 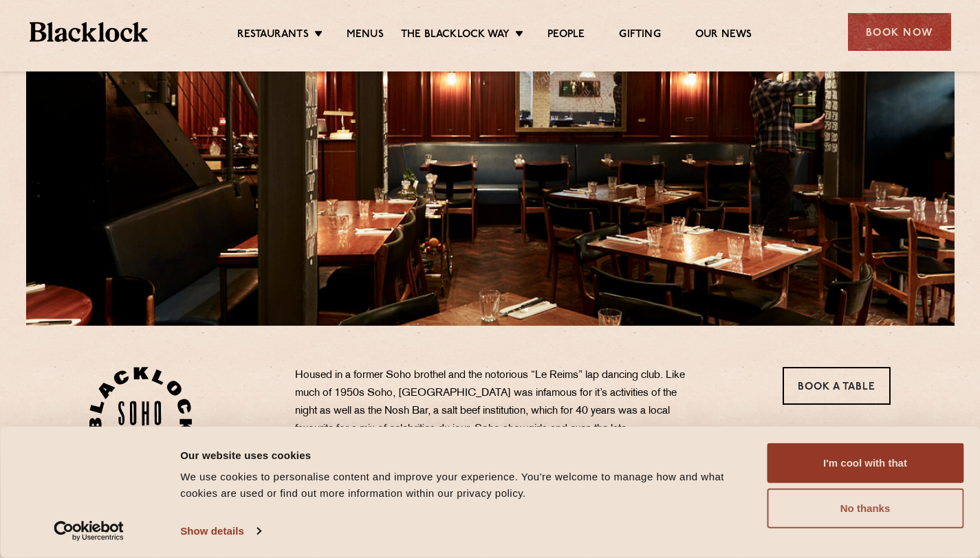 I want to click on a: Restaurants, so click(x=273, y=36).